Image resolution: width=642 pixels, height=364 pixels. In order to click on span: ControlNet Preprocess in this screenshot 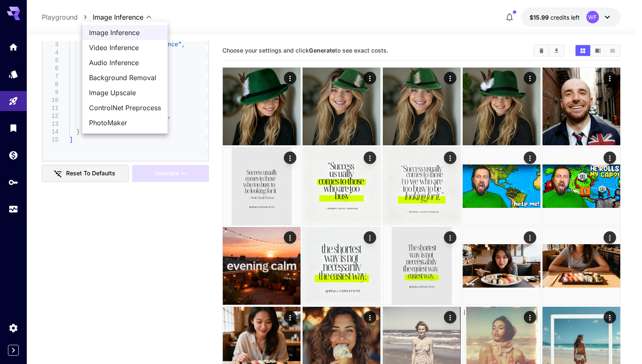, I will do `click(125, 108)`.